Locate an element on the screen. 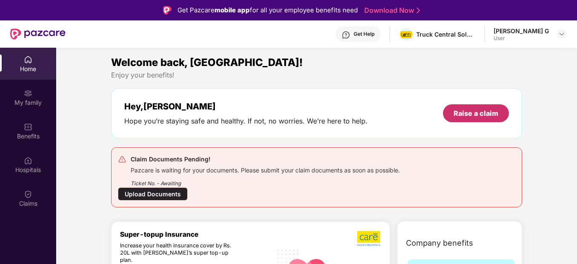  div: Pazcare is waiting for your documents. Please submit your claim documents as soon as possible. is located at coordinates (265, 169).